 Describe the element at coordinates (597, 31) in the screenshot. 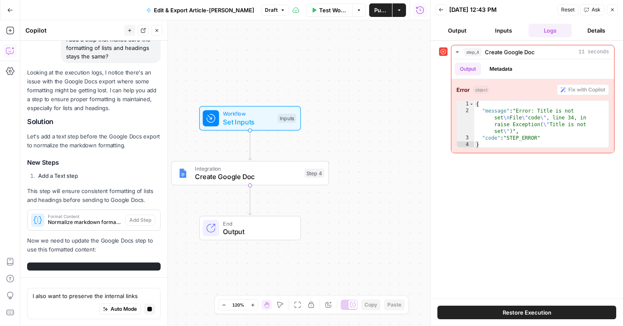

I see `button: Details` at that location.